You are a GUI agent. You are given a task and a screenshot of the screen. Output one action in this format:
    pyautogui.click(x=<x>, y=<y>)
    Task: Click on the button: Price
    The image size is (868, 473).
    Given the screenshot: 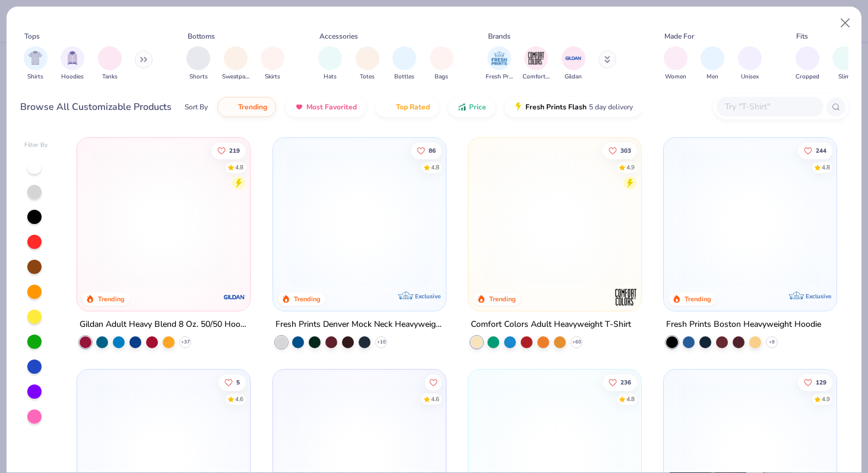 What is the action you would take?
    pyautogui.click(x=471, y=107)
    